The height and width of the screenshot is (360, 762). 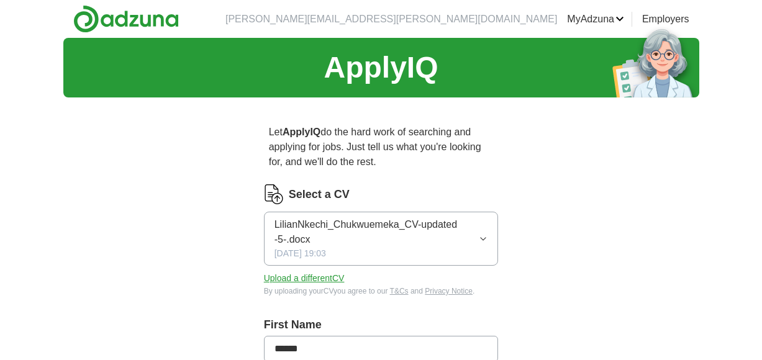 What do you see at coordinates (381, 291) in the screenshot?
I see `div: By uploading your CV you agree to our and .` at bounding box center [381, 291].